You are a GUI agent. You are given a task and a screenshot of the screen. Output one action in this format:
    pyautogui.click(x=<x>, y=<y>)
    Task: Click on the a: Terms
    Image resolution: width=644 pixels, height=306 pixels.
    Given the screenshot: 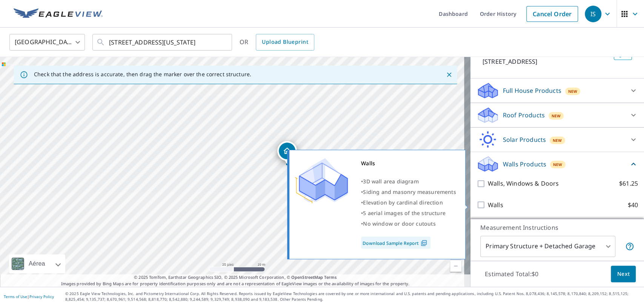 What is the action you would take?
    pyautogui.click(x=330, y=277)
    